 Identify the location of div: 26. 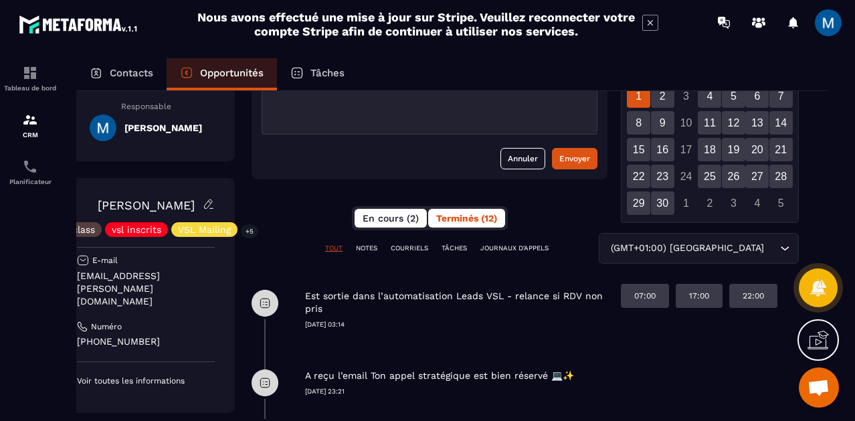
(733, 176).